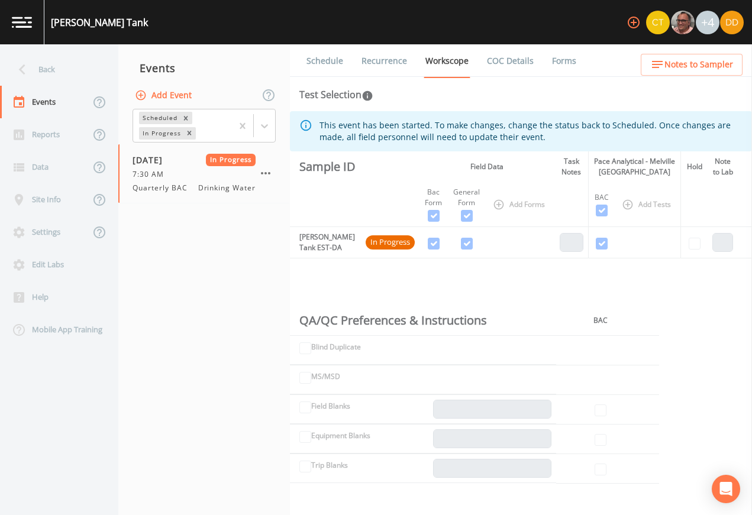 The image size is (752, 515). I want to click on div: Remove In Progress, so click(189, 133).